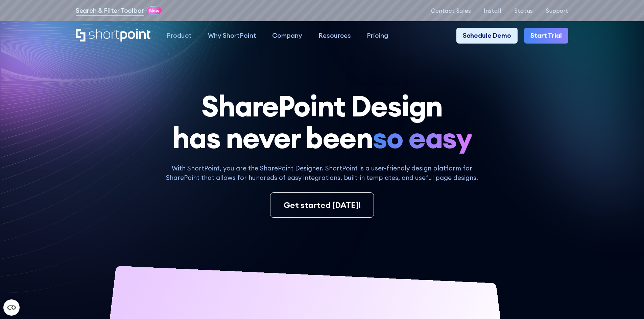 This screenshot has width=644, height=319. Describe the element at coordinates (557, 10) in the screenshot. I see `a: Support` at that location.